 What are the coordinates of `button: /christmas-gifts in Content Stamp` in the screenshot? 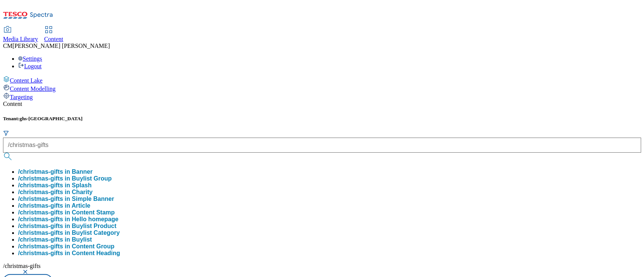 It's located at (66, 212).